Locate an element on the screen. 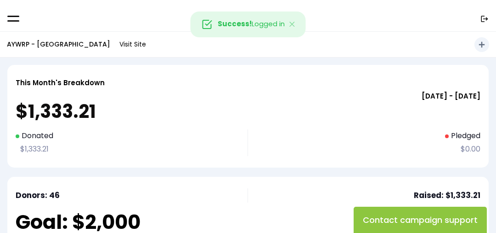 The width and height of the screenshot is (496, 233). strong: Success! is located at coordinates (235, 23).